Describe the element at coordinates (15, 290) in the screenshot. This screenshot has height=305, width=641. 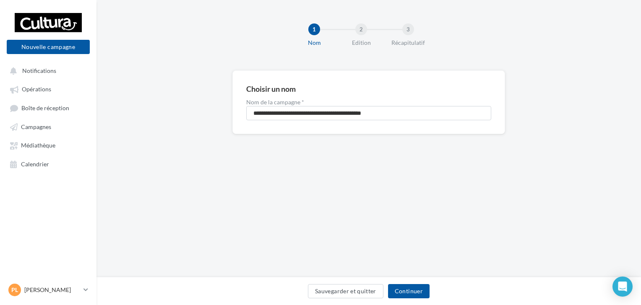
I see `span: PL` at that location.